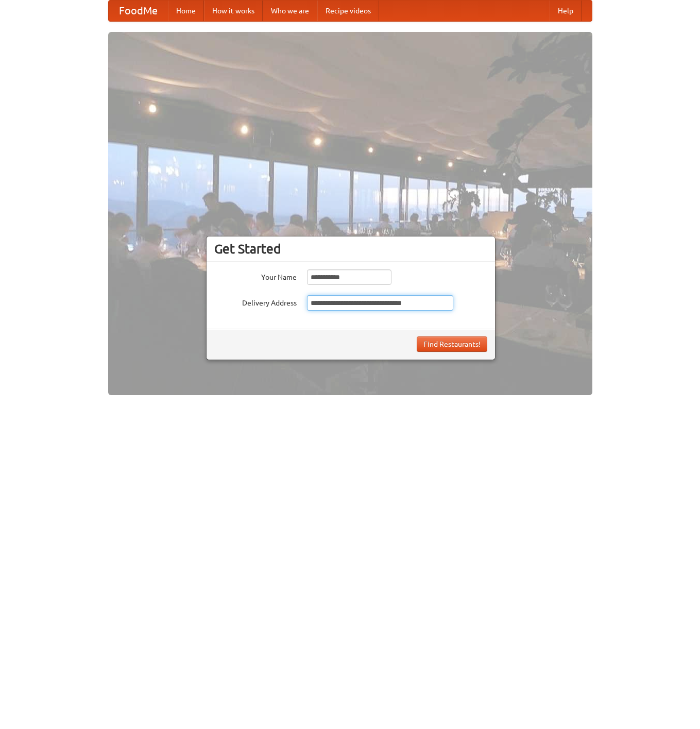 The image size is (700, 729). What do you see at coordinates (451, 344) in the screenshot?
I see `button: Find Restaurants!` at bounding box center [451, 344].